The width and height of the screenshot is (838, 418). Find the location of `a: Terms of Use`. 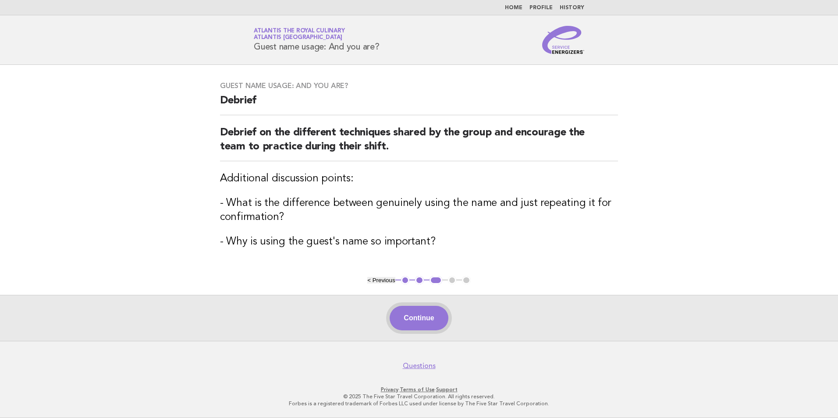

a: Terms of Use is located at coordinates (417, 389).